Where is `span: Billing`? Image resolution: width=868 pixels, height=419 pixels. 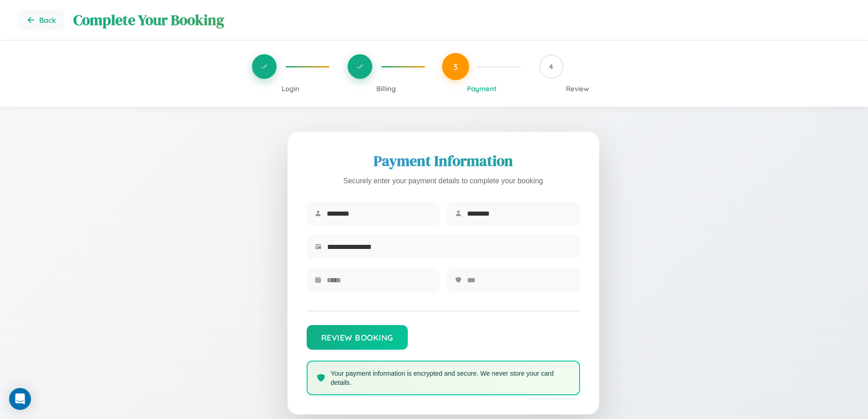
span: Billing is located at coordinates (386, 89).